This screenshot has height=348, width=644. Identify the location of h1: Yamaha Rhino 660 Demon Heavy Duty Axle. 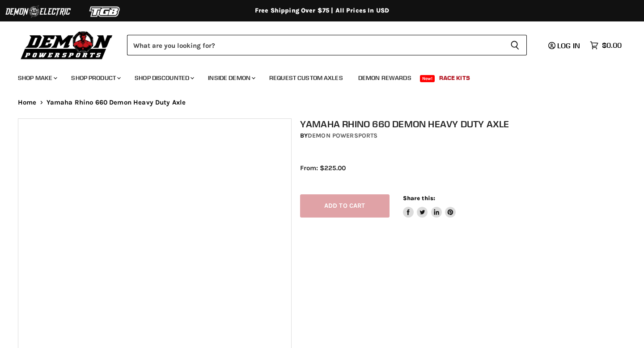
(467, 124).